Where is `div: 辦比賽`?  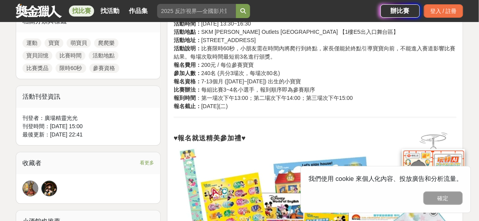
div: 辦比賽 is located at coordinates (400, 11).